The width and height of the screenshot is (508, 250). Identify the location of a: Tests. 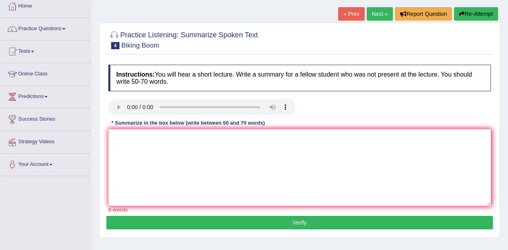
(46, 50).